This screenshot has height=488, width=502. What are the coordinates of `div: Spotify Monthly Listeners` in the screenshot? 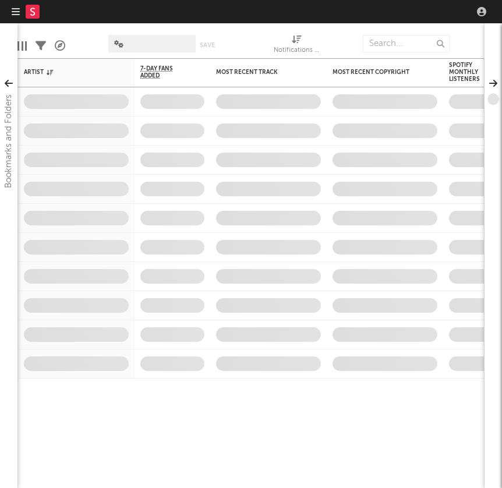 It's located at (470, 72).